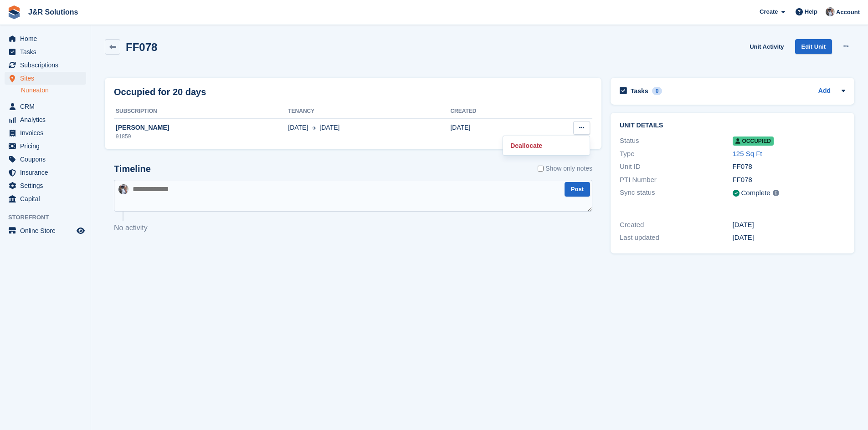  I want to click on div: Created, so click(676, 225).